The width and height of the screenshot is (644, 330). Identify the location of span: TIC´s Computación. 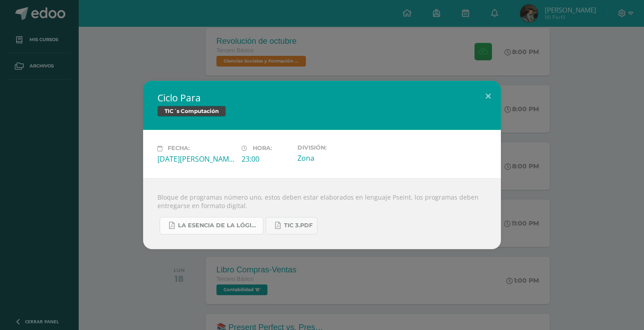
(191, 111).